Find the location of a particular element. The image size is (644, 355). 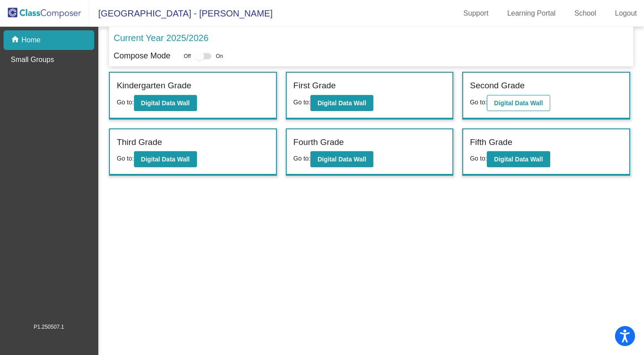

span: On is located at coordinates (220, 56).